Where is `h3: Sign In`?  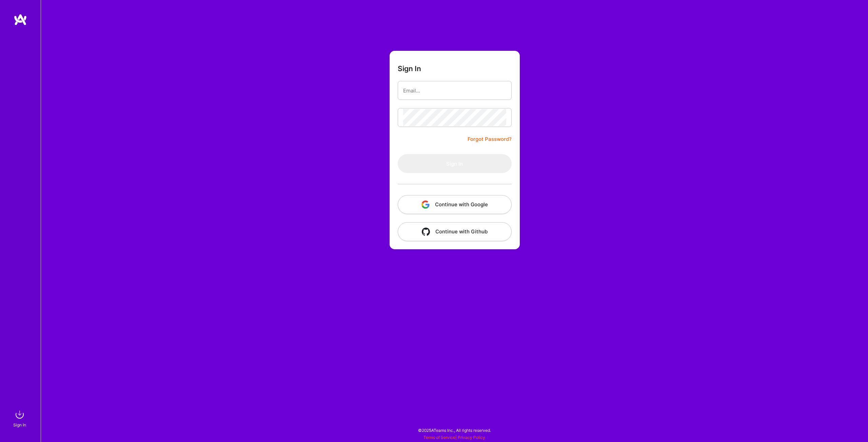 h3: Sign In is located at coordinates (409, 68).